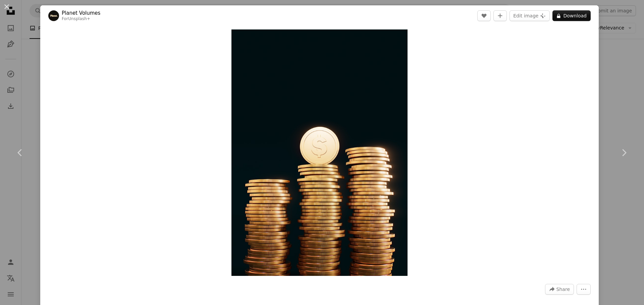 This screenshot has height=305, width=644. I want to click on a: Go to Planet Volumes's profile, so click(54, 16).